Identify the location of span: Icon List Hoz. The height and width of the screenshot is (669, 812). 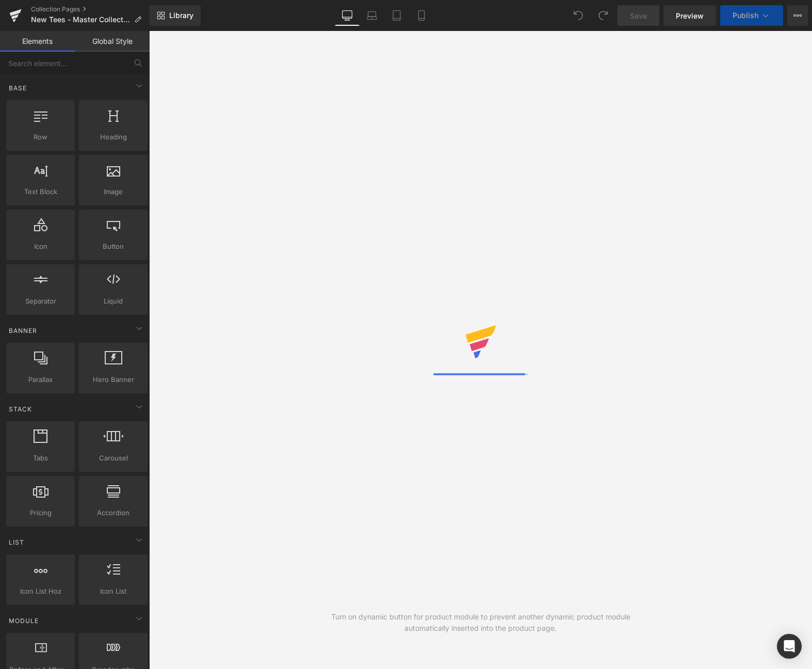
(40, 591).